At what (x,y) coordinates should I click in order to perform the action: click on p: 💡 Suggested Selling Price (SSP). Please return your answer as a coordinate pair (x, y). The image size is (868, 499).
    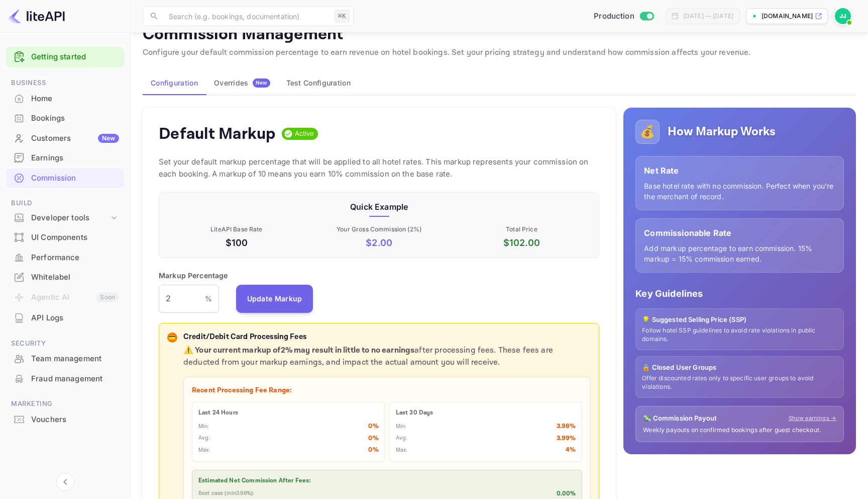
    Looking at the image, I should click on (740, 320).